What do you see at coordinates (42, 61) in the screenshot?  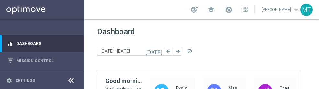 I see `button: Mission Control` at bounding box center [42, 61].